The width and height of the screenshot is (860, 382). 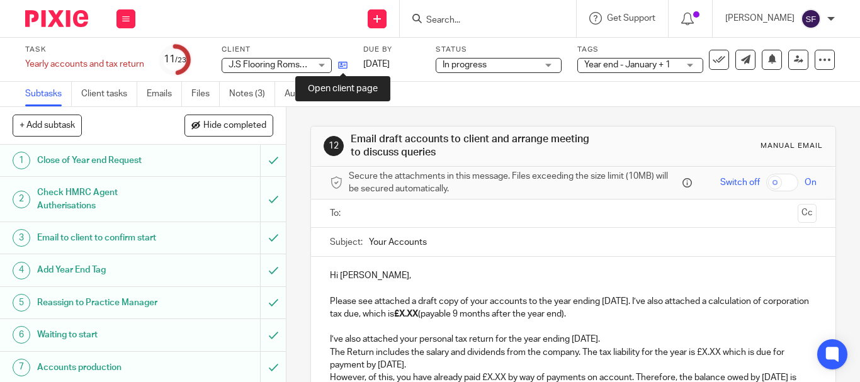 I want to click on div: 6, so click(x=21, y=335).